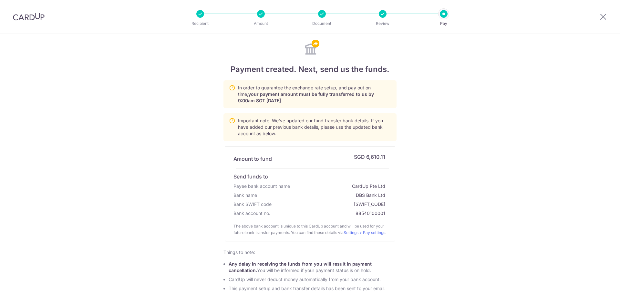 The image size is (620, 294). What do you see at coordinates (371, 213) in the screenshot?
I see `div: 88540100001` at bounding box center [371, 213].